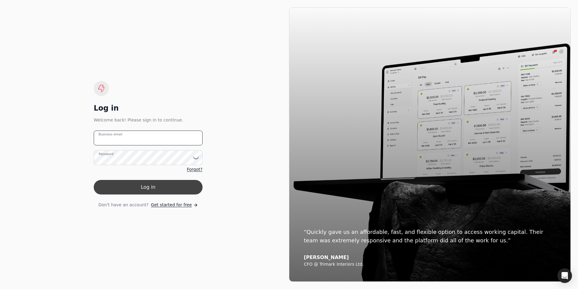 The image size is (578, 289). I want to click on label: Password, so click(106, 154).